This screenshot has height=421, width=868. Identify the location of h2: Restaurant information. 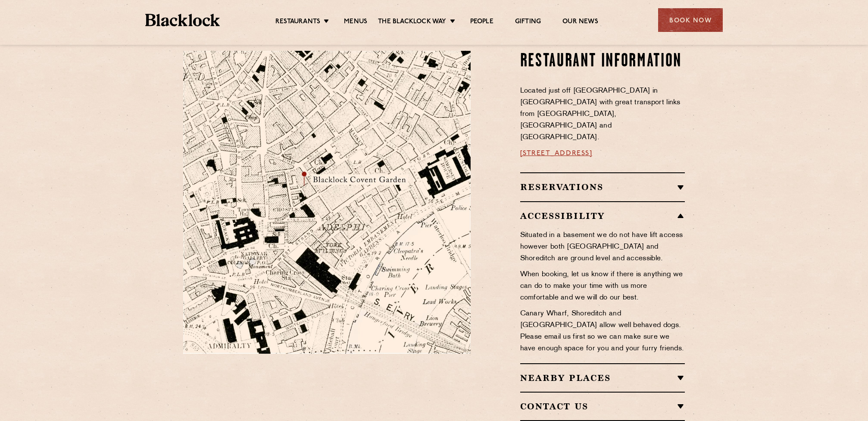
(602, 62).